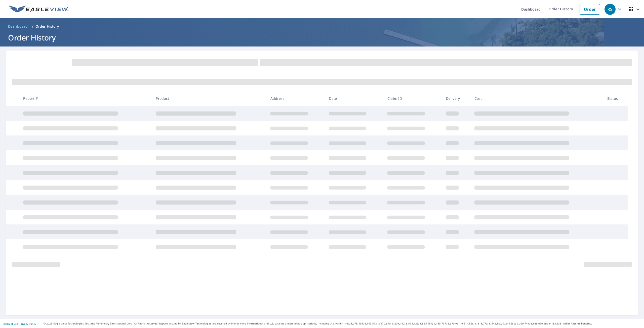 This screenshot has width=644, height=328. What do you see at coordinates (354, 98) in the screenshot?
I see `th: Date` at bounding box center [354, 98].